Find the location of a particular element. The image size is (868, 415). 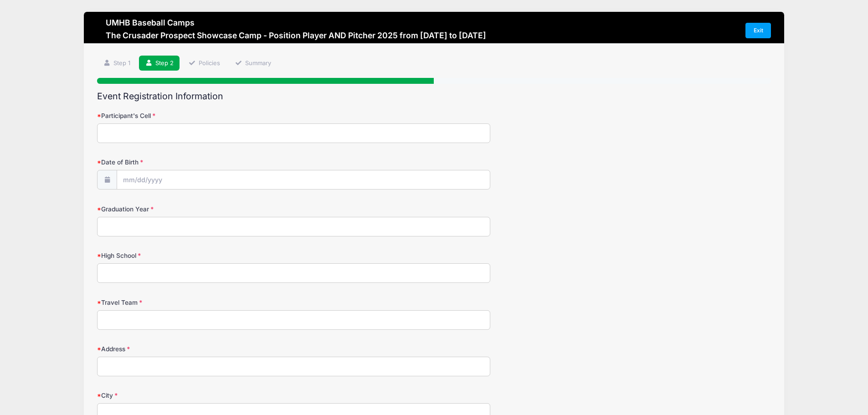

h2: Event Registration Information is located at coordinates (434, 96).